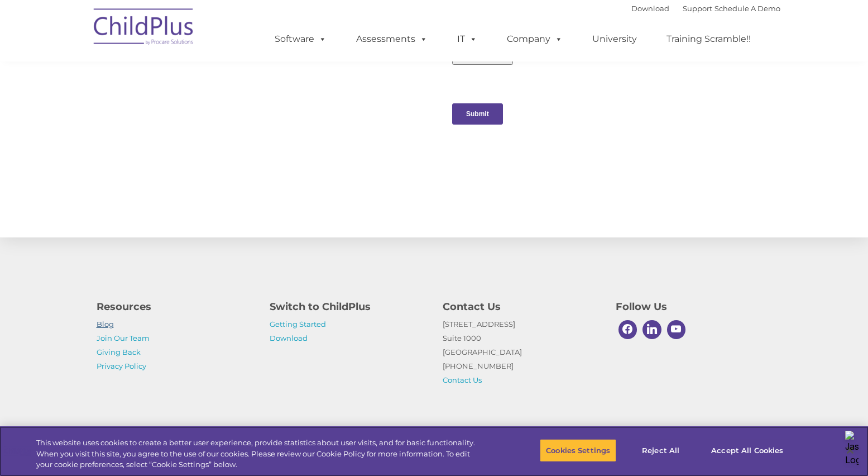  Describe the element at coordinates (660, 450) in the screenshot. I see `button: Reject All` at that location.